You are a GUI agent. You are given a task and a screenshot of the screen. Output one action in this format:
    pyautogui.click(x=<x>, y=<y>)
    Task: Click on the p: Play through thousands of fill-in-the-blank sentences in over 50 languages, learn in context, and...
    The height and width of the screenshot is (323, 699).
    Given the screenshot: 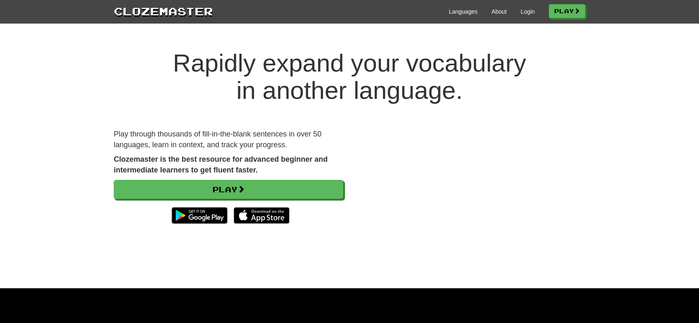 What is the action you would take?
    pyautogui.click(x=228, y=139)
    